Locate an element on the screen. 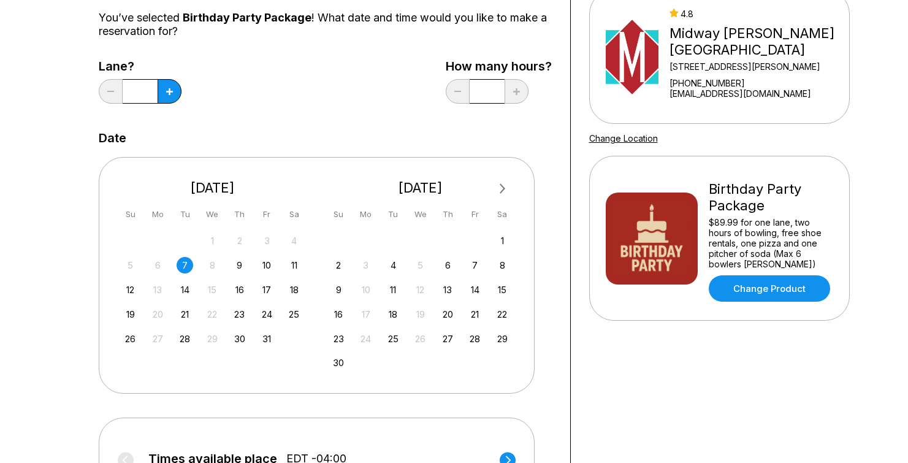 This screenshot has width=908, height=463. div: 4.8 is located at coordinates (756, 13).